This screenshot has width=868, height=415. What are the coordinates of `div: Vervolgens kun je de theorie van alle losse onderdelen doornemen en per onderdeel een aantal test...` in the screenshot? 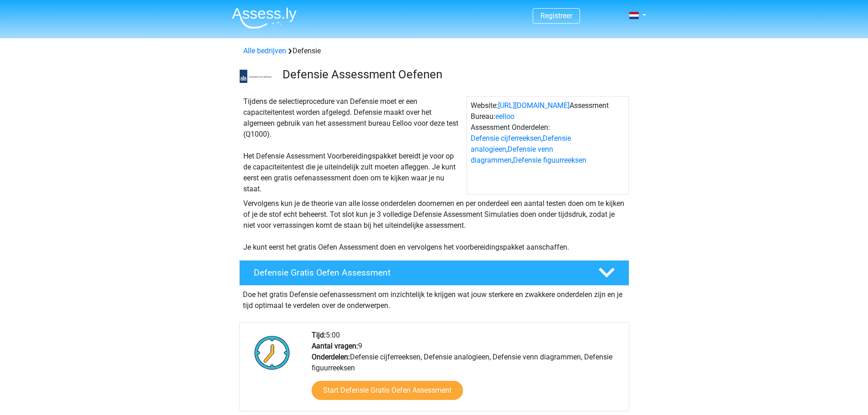 It's located at (434, 226).